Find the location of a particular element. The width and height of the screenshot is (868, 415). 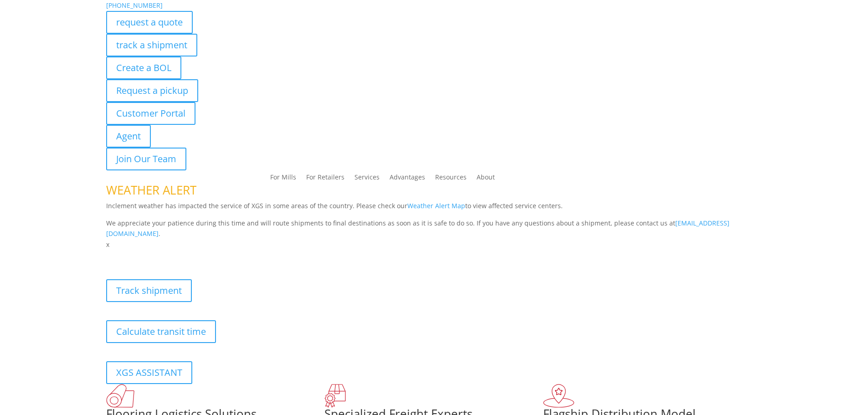

a: Services is located at coordinates (367, 179).